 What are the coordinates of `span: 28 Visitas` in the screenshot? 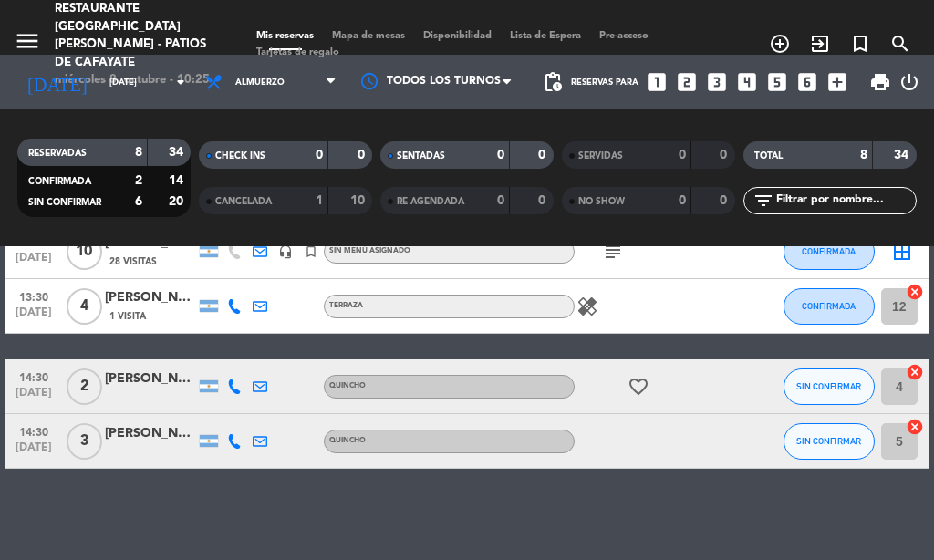 It's located at (133, 262).